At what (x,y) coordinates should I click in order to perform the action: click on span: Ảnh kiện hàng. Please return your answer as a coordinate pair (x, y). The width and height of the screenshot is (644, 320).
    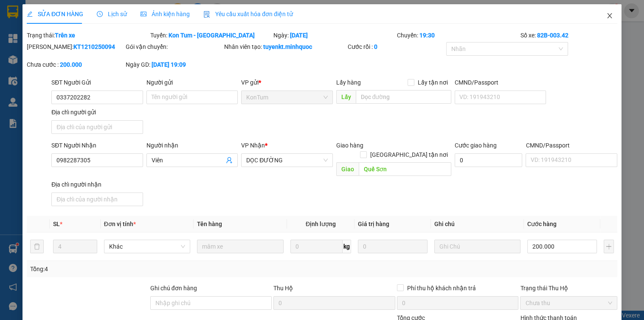
    Looking at the image, I should click on (165, 14).